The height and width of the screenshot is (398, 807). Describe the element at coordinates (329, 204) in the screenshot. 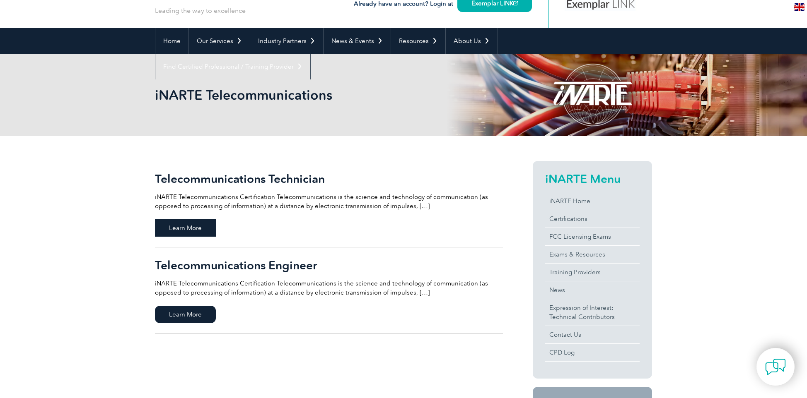

I see `a: Telecommunications Technician iNARTE Telecommunications Certification Telecommunications is the s...` at that location.